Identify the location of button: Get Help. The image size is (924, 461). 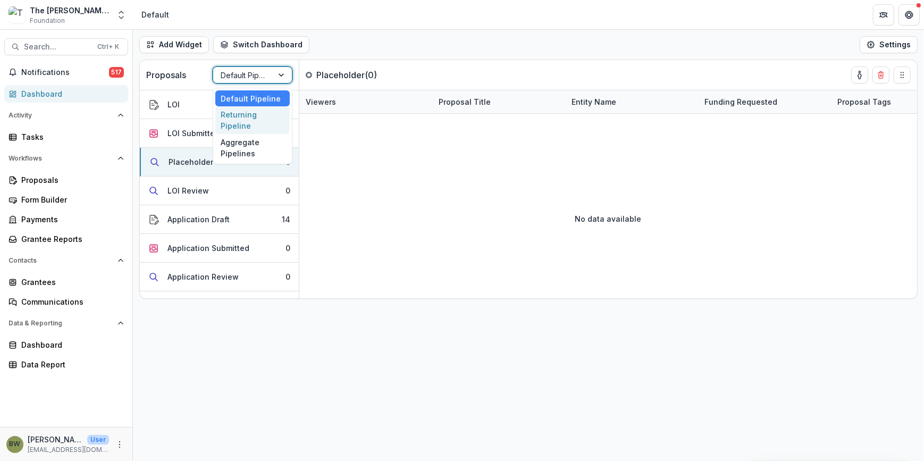
(909, 15).